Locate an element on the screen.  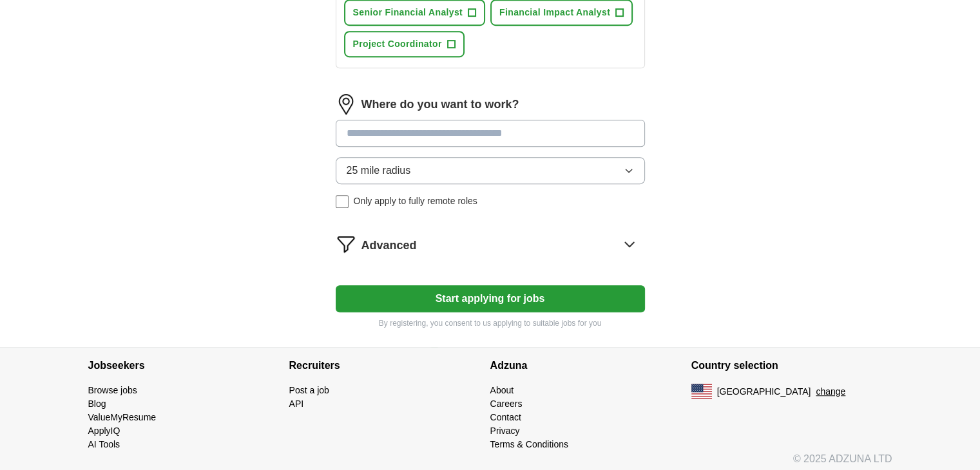
span: Senior Financial Analyst is located at coordinates (408, 12).